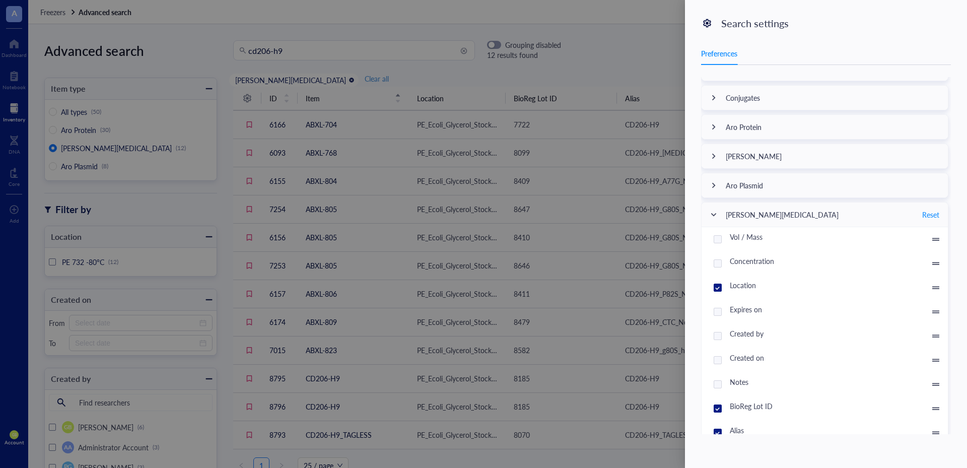 This screenshot has height=468, width=967. Describe the element at coordinates (743, 127) in the screenshot. I see `div: Aro Protein` at that location.